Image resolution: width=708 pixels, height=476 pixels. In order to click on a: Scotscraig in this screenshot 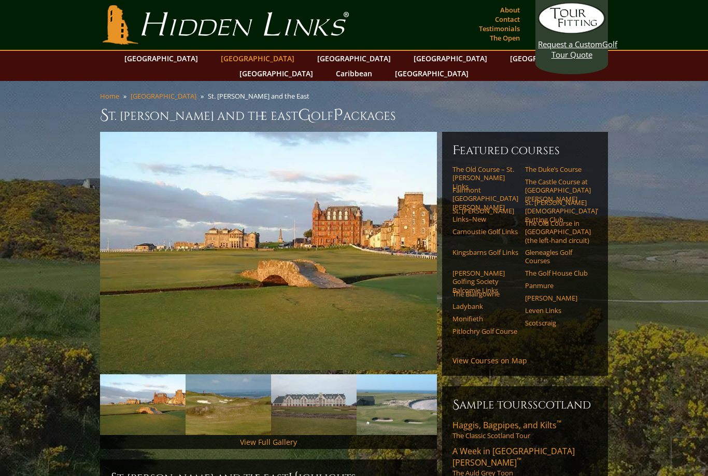, I will do `click(558, 323)`.